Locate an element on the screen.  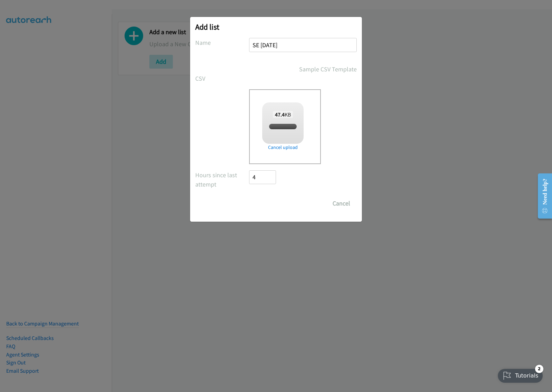
span: KB is located at coordinates (283, 115).